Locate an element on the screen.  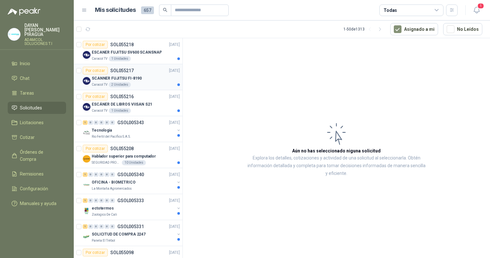
span: Configuración is located at coordinates (34, 189).